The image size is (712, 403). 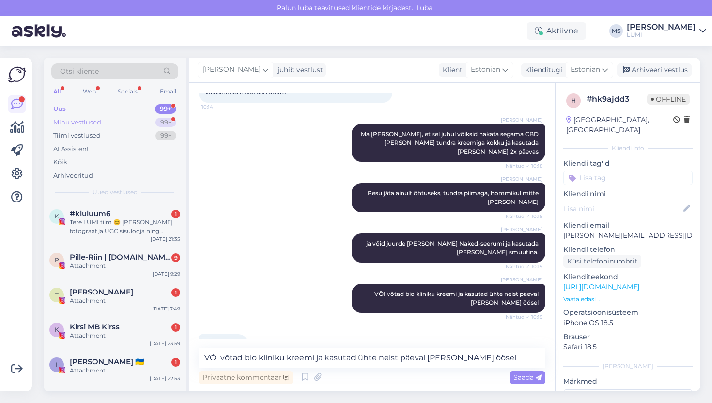 I want to click on span: Otsi kliente, so click(x=79, y=71).